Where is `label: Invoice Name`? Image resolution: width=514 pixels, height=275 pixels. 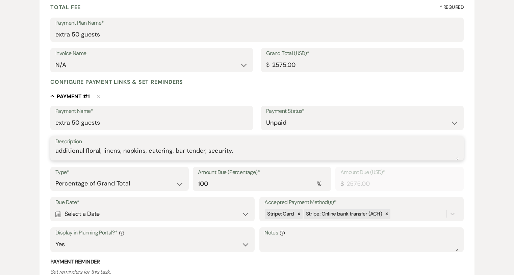 label: Invoice Name is located at coordinates (152, 53).